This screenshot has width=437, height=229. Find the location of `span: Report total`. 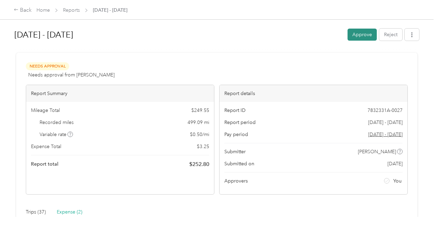

span: Report total is located at coordinates (45, 164).